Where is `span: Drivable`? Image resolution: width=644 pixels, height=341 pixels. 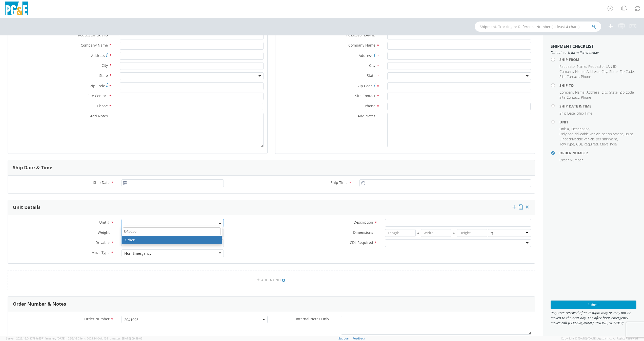 span: Drivable is located at coordinates (103, 243).